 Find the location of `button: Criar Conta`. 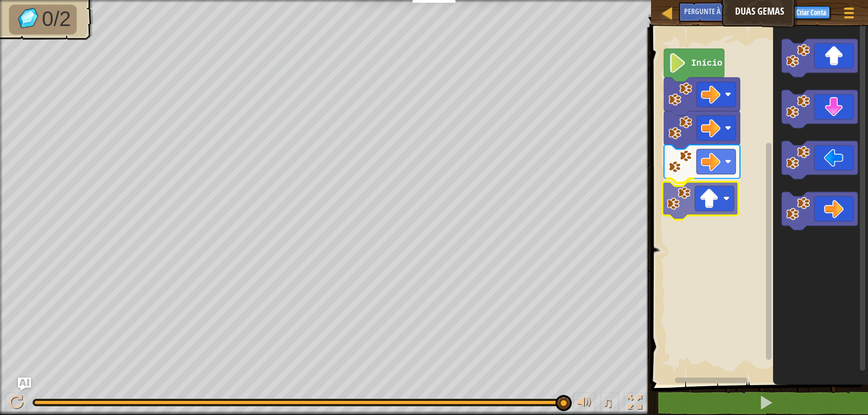

button: Criar Conta is located at coordinates (810, 12).